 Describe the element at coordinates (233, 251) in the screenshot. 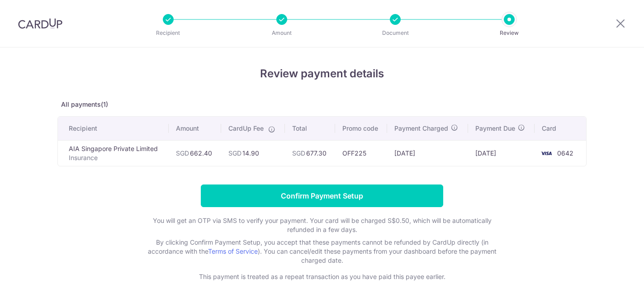

I see `a: Terms of Service` at that location.